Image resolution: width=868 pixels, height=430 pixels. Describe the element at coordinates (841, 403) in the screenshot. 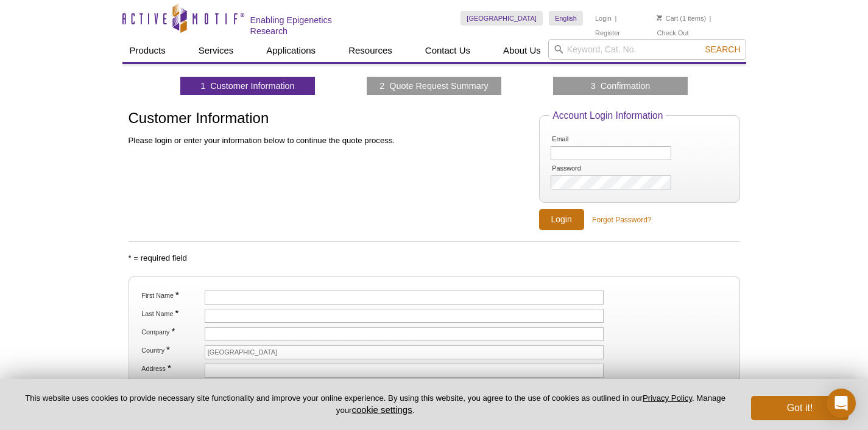

I see `div: Open Intercom Messenger` at that location.